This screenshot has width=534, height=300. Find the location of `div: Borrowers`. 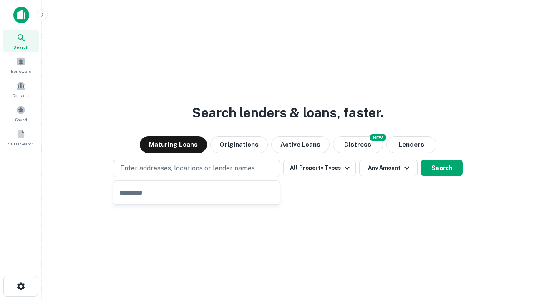

div: Borrowers is located at coordinates (21, 65).